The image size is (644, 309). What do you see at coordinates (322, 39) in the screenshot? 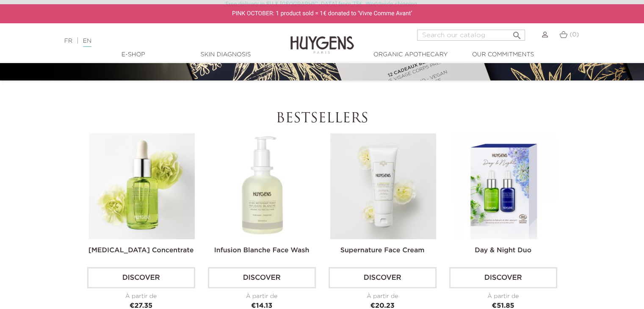
I see `img: Huygens` at bounding box center [322, 39].